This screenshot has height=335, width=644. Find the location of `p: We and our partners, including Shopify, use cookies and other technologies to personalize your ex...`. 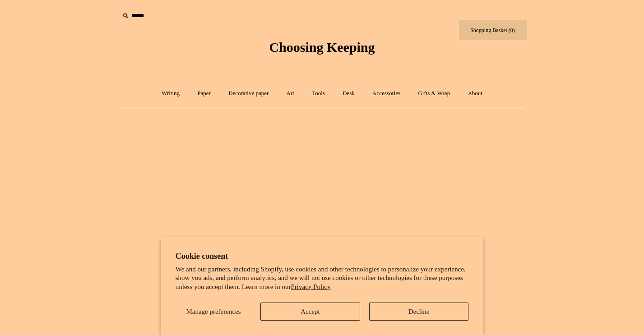

p: We and our partners, including Shopify, use cookies and other technologies to personalize your ex... is located at coordinates (322, 278).